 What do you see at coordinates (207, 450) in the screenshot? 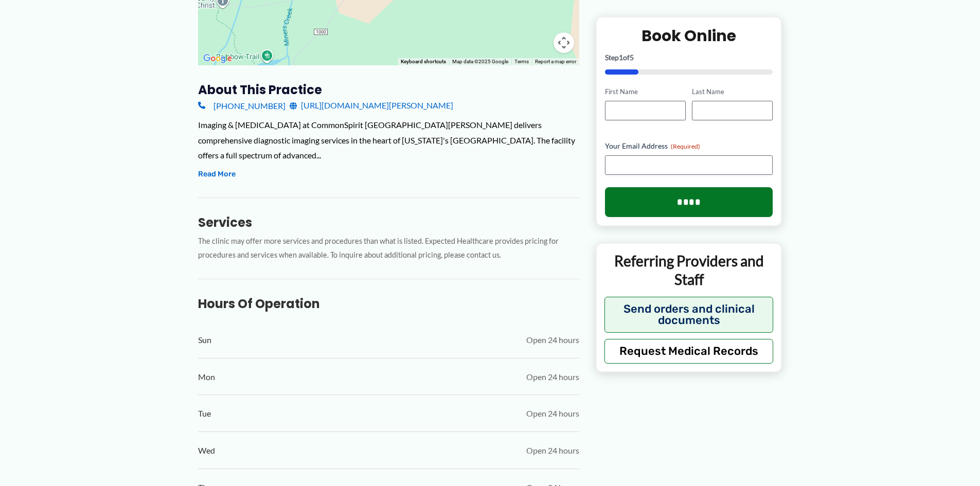
I see `span: Wed` at bounding box center [207, 450].